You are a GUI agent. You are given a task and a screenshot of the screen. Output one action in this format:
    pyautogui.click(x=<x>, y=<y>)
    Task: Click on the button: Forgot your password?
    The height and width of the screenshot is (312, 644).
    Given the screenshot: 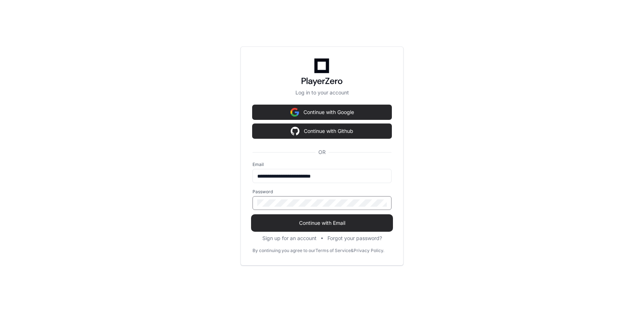 What is the action you would take?
    pyautogui.click(x=355, y=239)
    